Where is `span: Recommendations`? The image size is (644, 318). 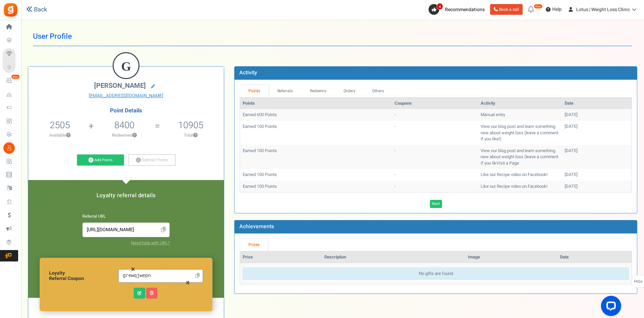 span: Recommendations is located at coordinates (465, 9).